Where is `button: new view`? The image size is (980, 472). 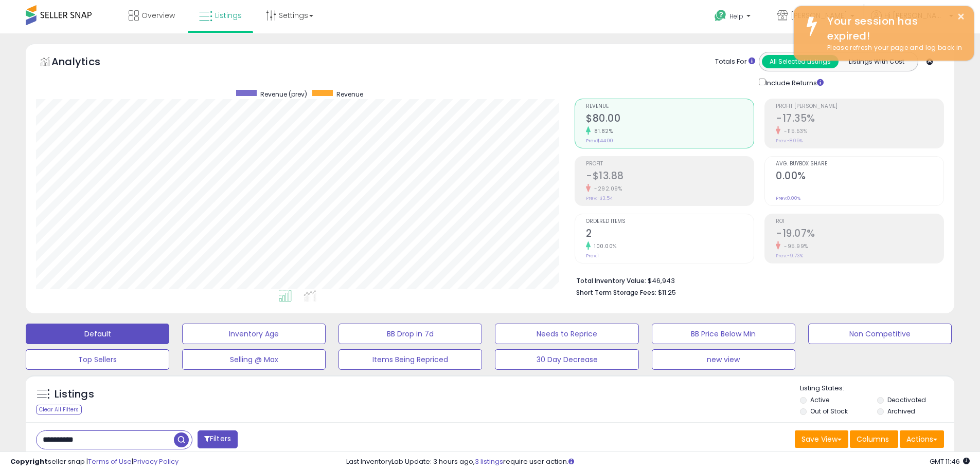 button: new view is located at coordinates (723, 360).